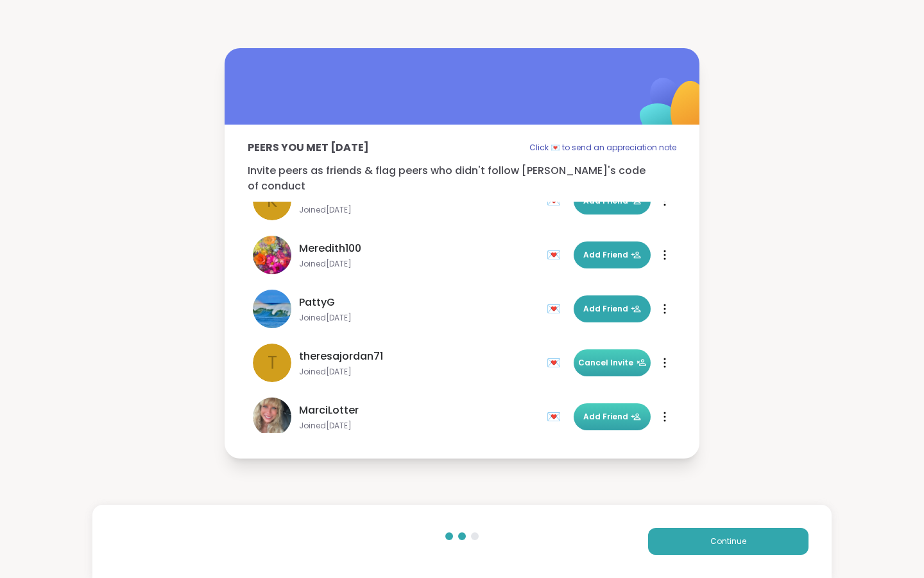  What do you see at coordinates (272, 416) in the screenshot?
I see `img: MarciLotter` at bounding box center [272, 416].